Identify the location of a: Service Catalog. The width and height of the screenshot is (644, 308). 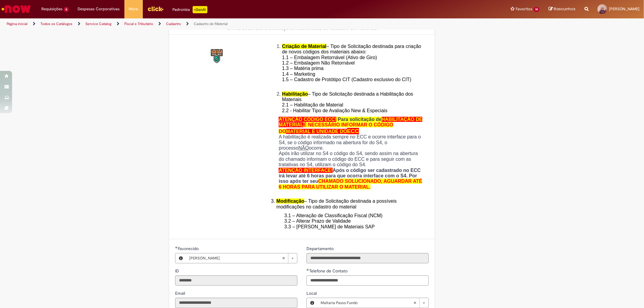
(98, 24).